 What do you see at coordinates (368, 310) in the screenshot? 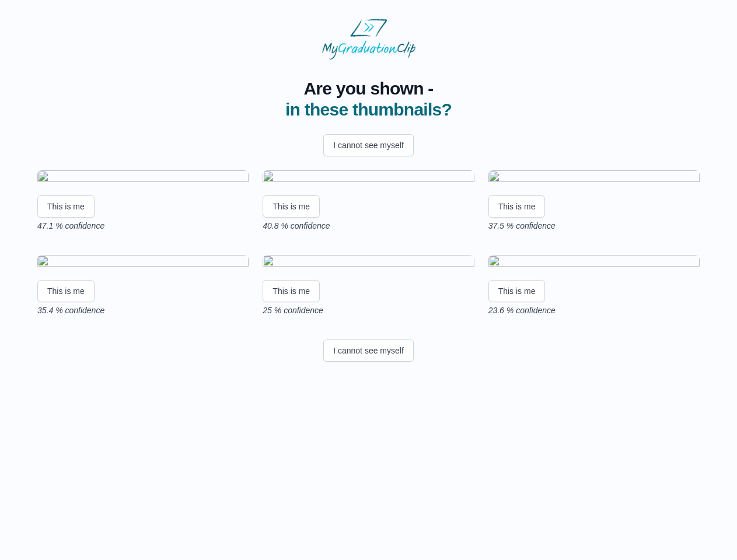
I see `p: 25 % confidence` at bounding box center [368, 310].